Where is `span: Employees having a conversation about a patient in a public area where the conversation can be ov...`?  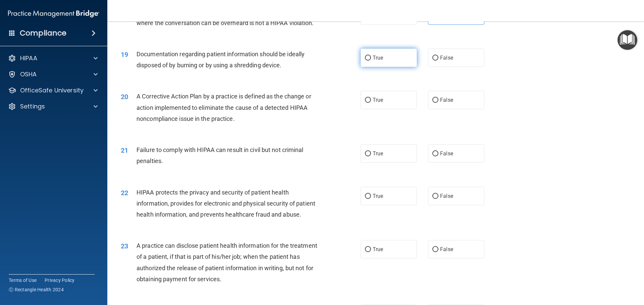
span: Employees having a conversation about a patient in a public area where the conversation can be ov... is located at coordinates (226, 18).